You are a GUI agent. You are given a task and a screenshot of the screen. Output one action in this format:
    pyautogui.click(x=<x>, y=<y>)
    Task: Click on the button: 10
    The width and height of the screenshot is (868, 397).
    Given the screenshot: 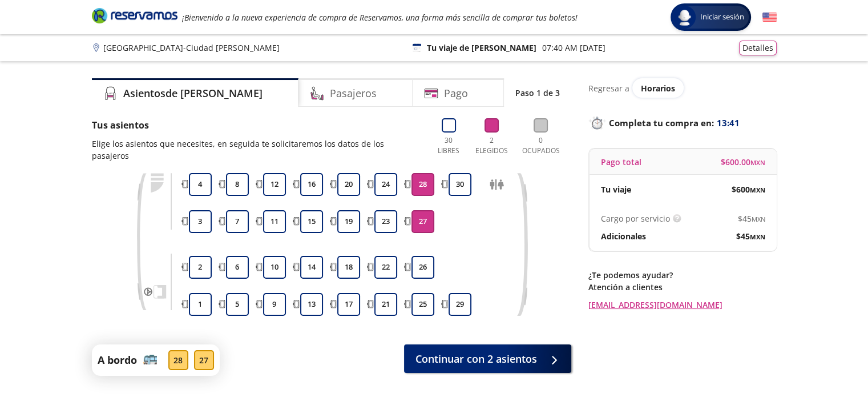 What is the action you would take?
    pyautogui.click(x=274, y=267)
    